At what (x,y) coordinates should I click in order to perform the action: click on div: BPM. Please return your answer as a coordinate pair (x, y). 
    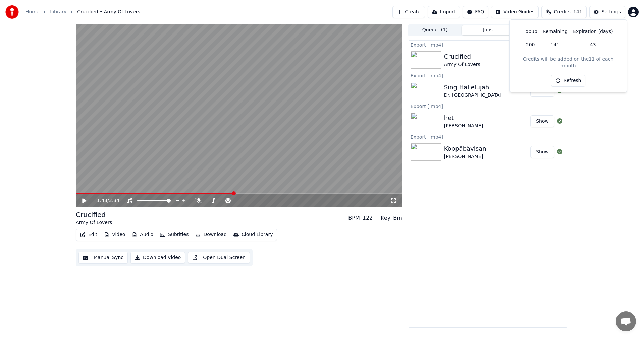
    Looking at the image, I should click on (354, 218).